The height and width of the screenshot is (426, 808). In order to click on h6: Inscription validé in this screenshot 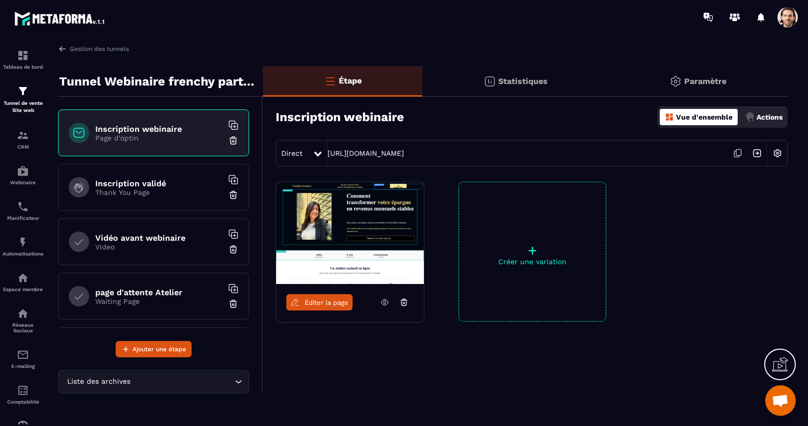, I will do `click(159, 183)`.